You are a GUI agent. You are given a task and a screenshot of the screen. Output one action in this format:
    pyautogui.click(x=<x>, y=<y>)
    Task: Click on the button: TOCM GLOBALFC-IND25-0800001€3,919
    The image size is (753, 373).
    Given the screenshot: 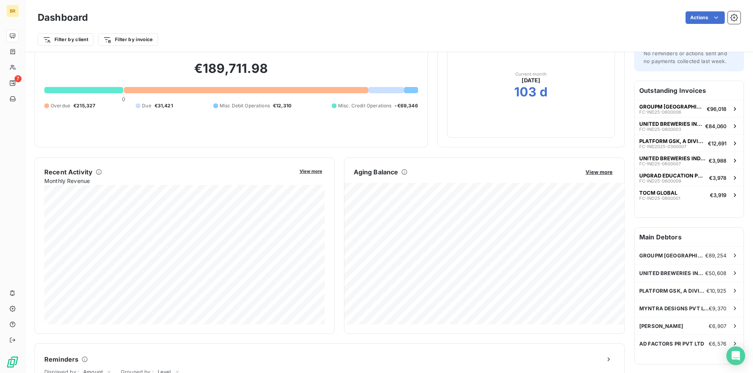 What is the action you would take?
    pyautogui.click(x=689, y=195)
    